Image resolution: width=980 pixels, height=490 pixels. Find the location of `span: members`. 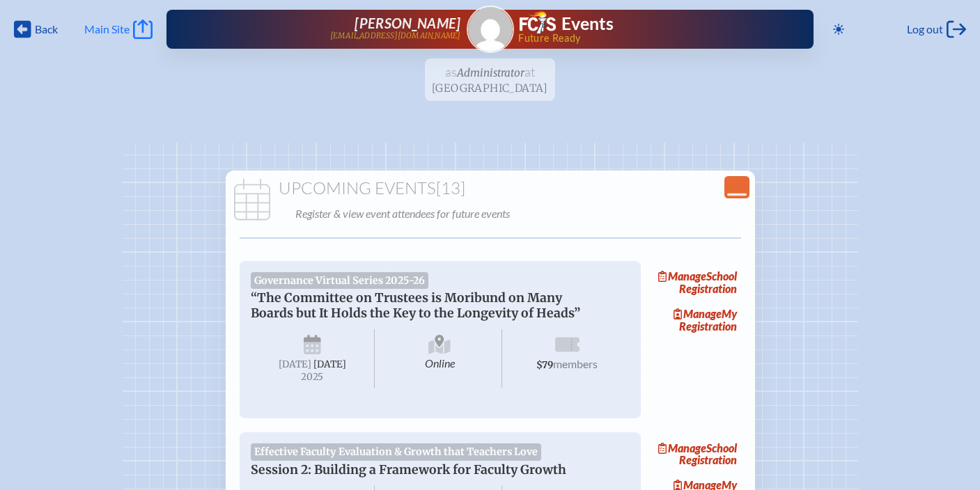

span: members is located at coordinates (576, 363).